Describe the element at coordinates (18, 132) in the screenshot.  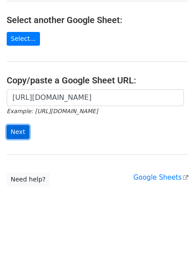
I see `input: Next` at that location.